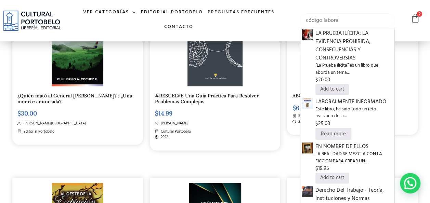 The height and width of the screenshot is (203, 430). What do you see at coordinates (332, 178) in the screenshot?
I see `a: Add to cart: “EN NOMBRE DE ELLOS”` at bounding box center [332, 178].